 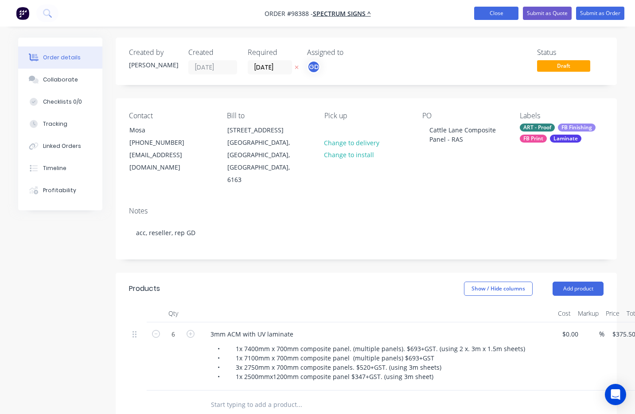 What do you see at coordinates (60, 168) in the screenshot?
I see `button: Timeline` at bounding box center [60, 168].